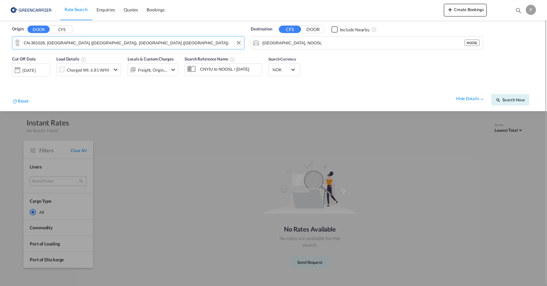  Describe the element at coordinates (209, 59) in the screenshot. I see `span: Search Reference Name` at that location.